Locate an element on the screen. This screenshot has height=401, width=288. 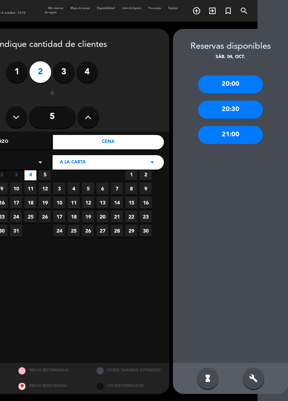
span: 20 is located at coordinates (102, 216).